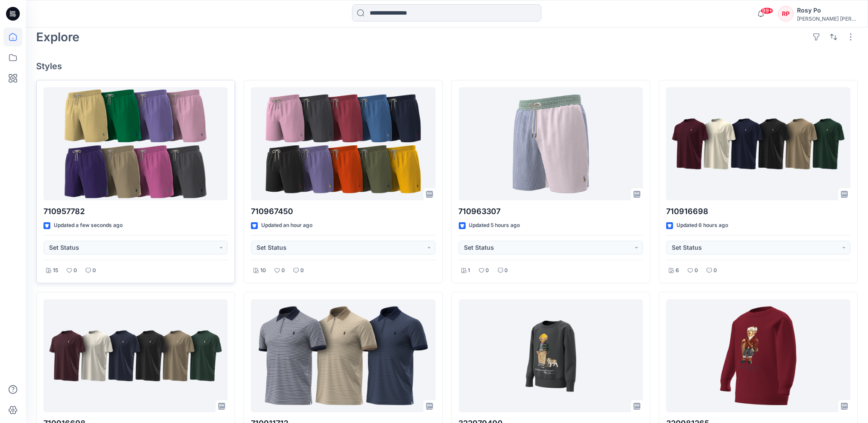  Describe the element at coordinates (702, 225) in the screenshot. I see `p: Updated 6 hours ago` at that location.